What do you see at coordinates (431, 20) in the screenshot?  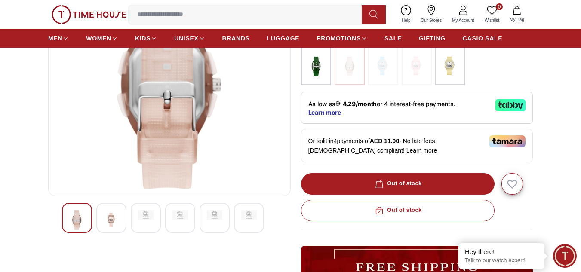 I see `span: Our Stores` at bounding box center [431, 20].